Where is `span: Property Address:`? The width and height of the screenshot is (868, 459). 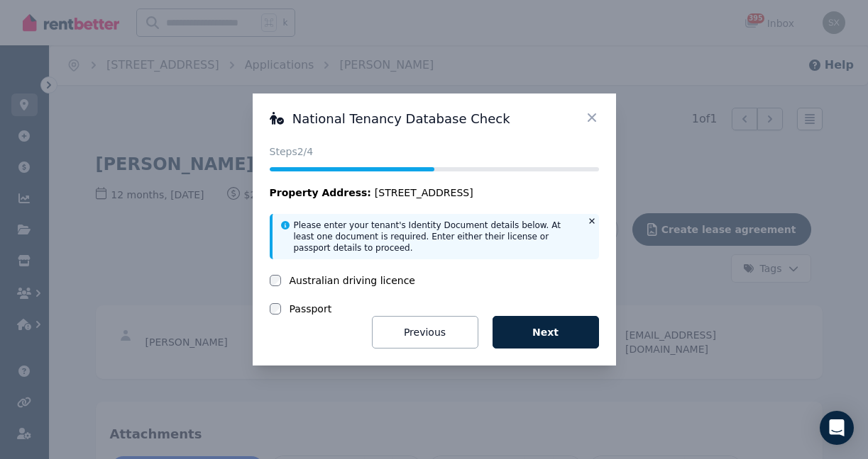
span: Property Address: is located at coordinates (320, 193).